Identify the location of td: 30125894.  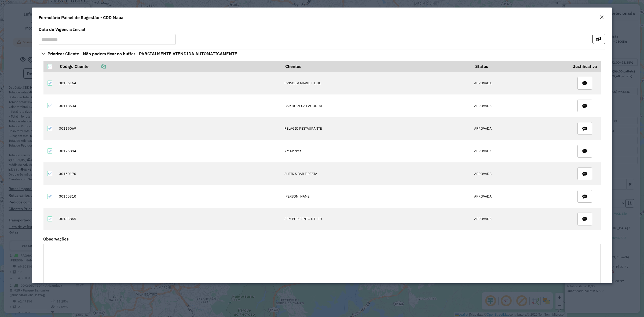
(169, 151).